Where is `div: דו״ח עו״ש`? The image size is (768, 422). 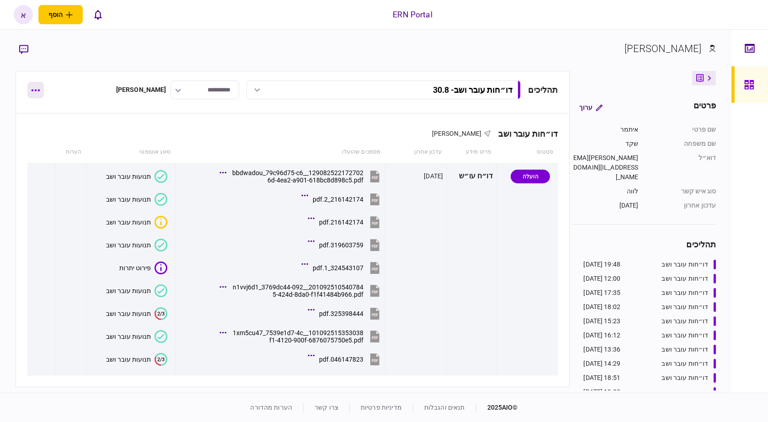
div: דו״ח עו״ש is located at coordinates (471, 176).